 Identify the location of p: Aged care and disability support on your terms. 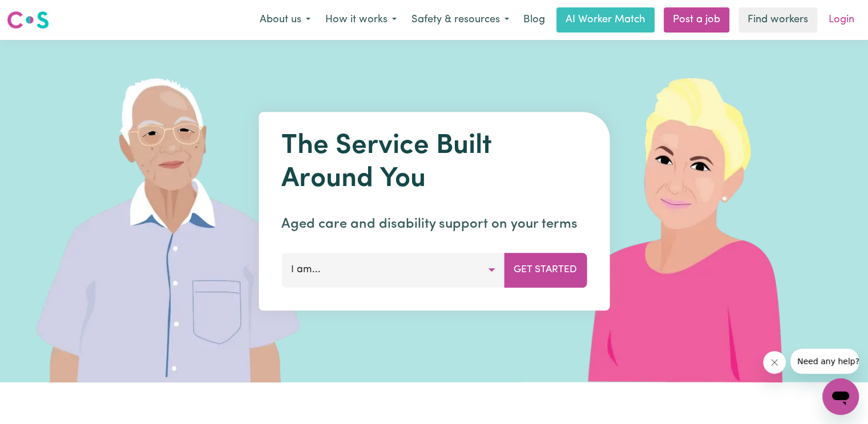
(434, 224).